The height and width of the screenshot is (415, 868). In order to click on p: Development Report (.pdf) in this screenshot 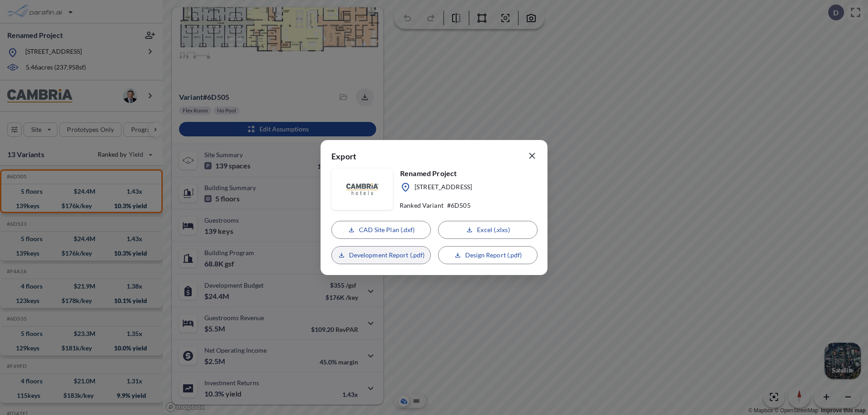, I will do `click(387, 256)`.